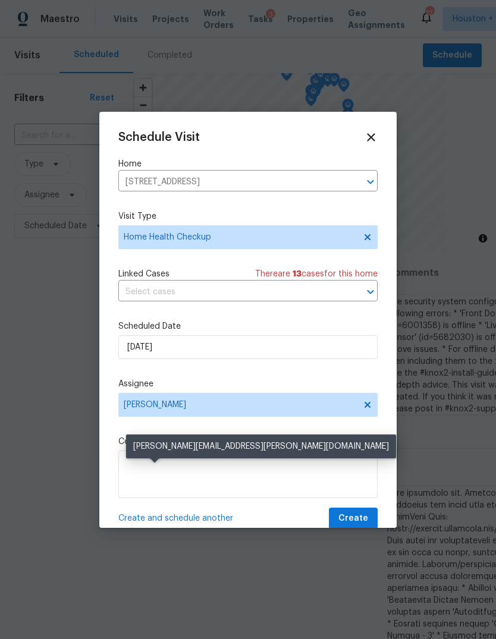  I want to click on label: Home, so click(248, 164).